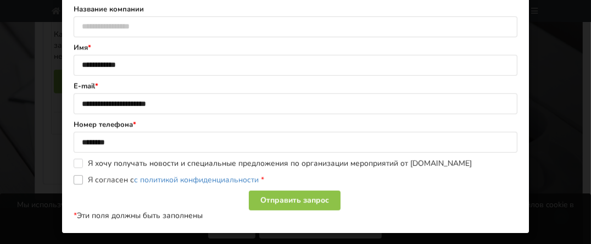 The height and width of the screenshot is (244, 591). I want to click on label: Имя, so click(295, 48).